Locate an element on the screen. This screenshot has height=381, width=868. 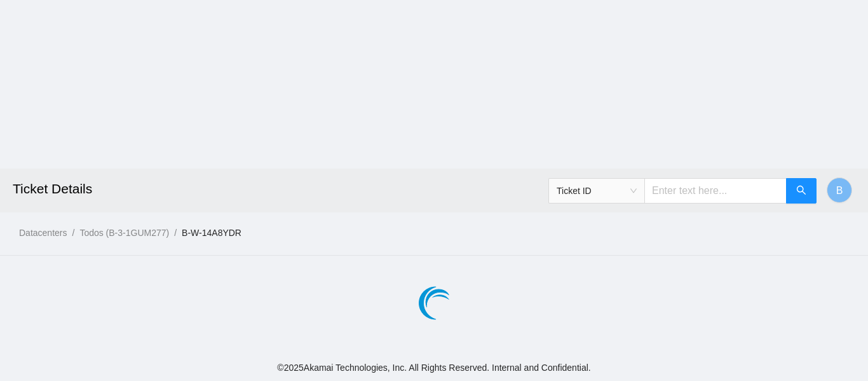
button: B is located at coordinates (839, 190).